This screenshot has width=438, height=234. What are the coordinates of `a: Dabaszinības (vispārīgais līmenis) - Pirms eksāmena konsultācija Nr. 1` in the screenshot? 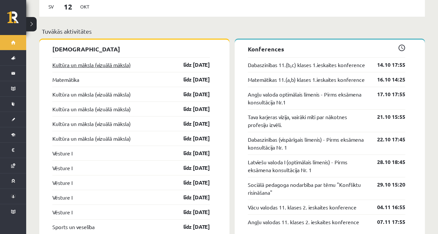 It's located at (307, 143).